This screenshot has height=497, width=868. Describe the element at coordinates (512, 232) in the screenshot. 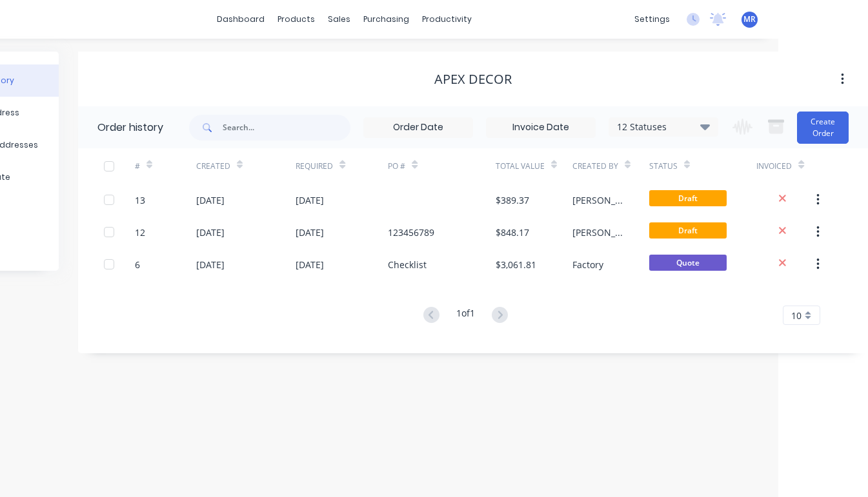

I see `div: $848.17` at that location.